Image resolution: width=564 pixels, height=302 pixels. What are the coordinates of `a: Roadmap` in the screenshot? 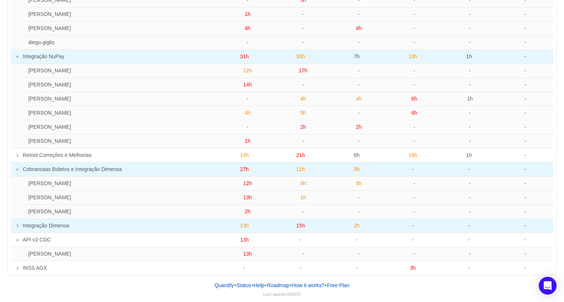 It's located at (278, 286).